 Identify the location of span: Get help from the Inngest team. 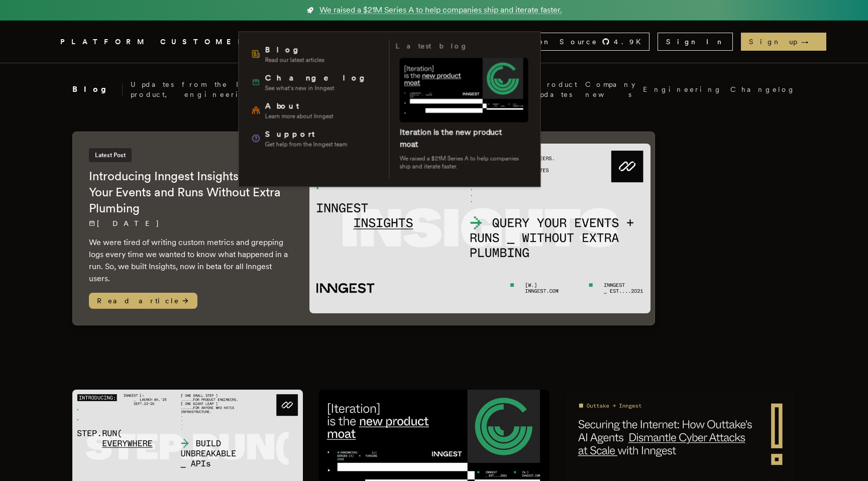
(306, 144).